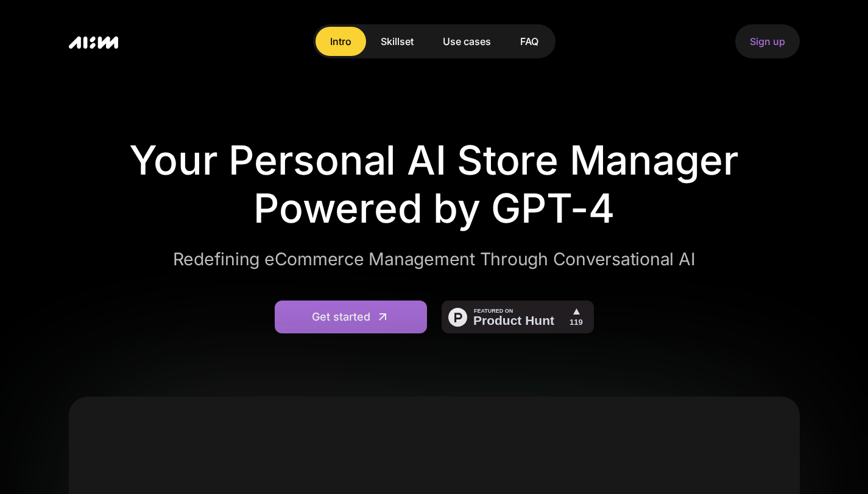 The height and width of the screenshot is (494, 868). I want to click on a: FAQ, so click(529, 41).